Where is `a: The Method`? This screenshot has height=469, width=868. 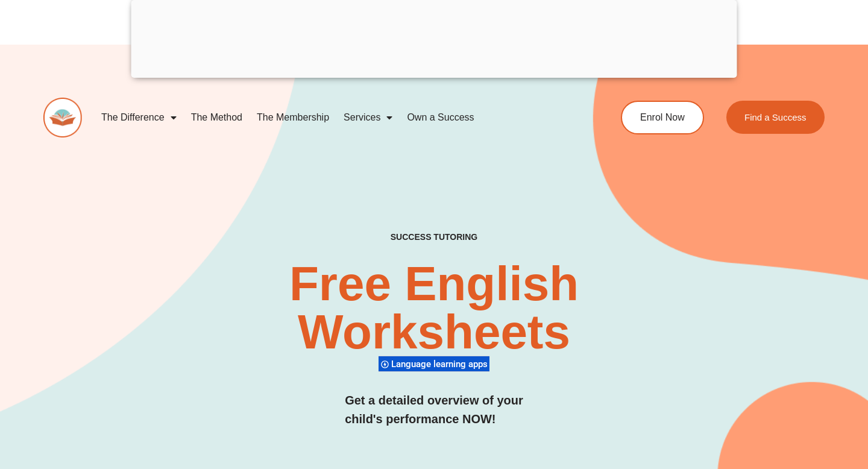
a: The Method is located at coordinates (216, 118).